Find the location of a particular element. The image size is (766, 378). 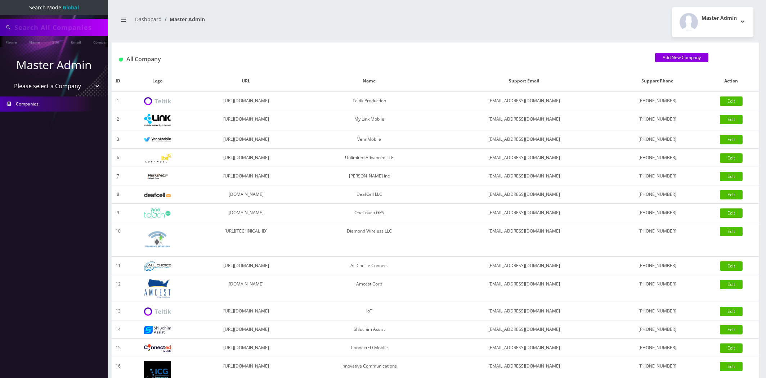

img: My Link Mobile is located at coordinates (157, 120).